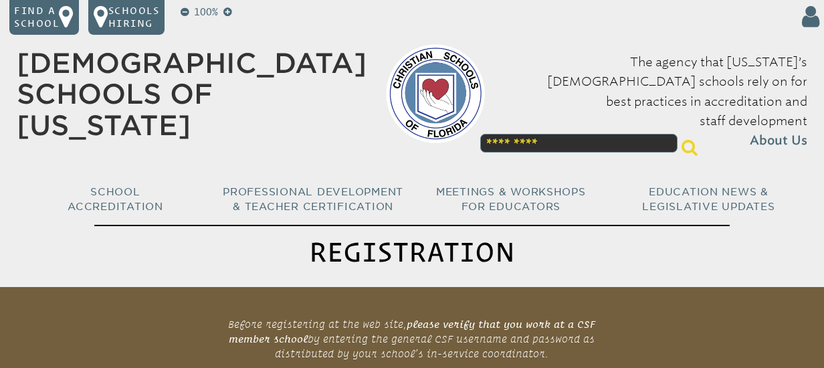 This screenshot has height=368, width=824. Describe the element at coordinates (412, 331) in the screenshot. I see `b: please verify that you work at a CSF member school` at that location.